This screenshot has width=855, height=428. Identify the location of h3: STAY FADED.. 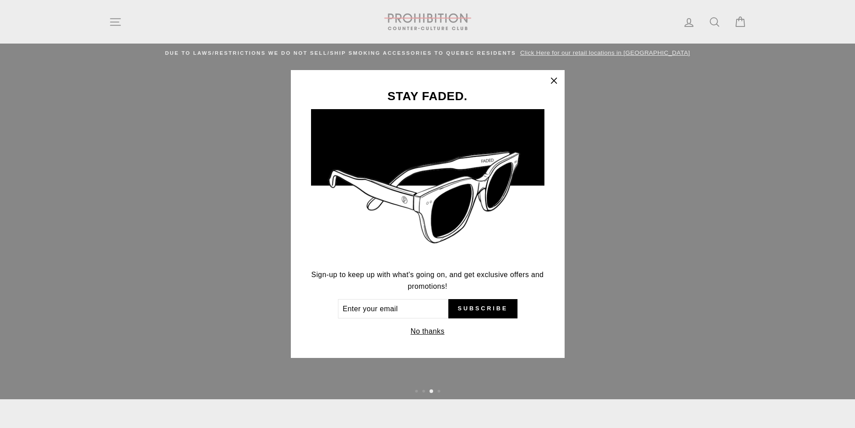
(428, 96).